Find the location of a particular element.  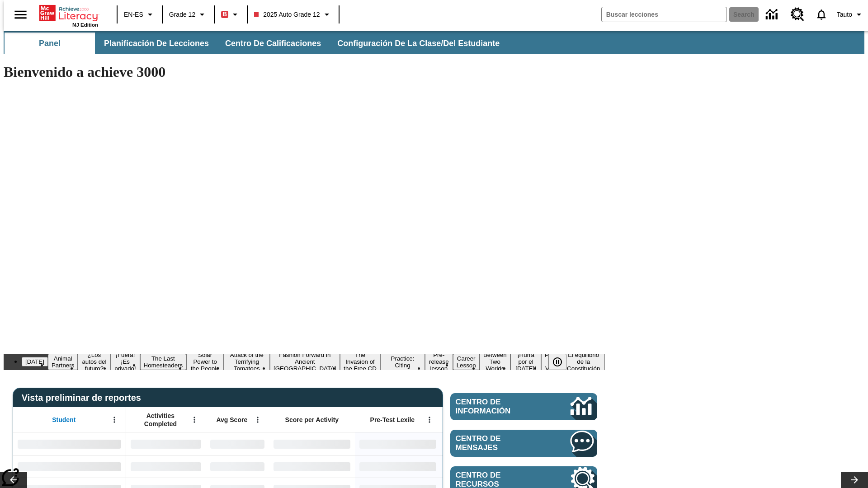

span: Configuración de la clase/del estudiante is located at coordinates (418, 43).